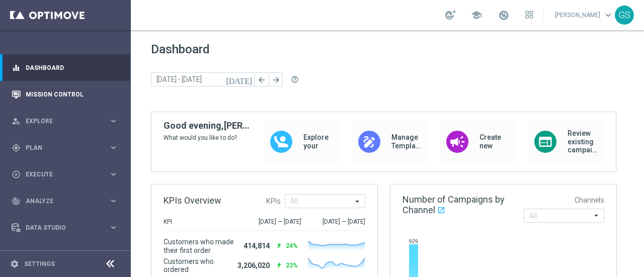  I want to click on i: equalizer, so click(16, 68).